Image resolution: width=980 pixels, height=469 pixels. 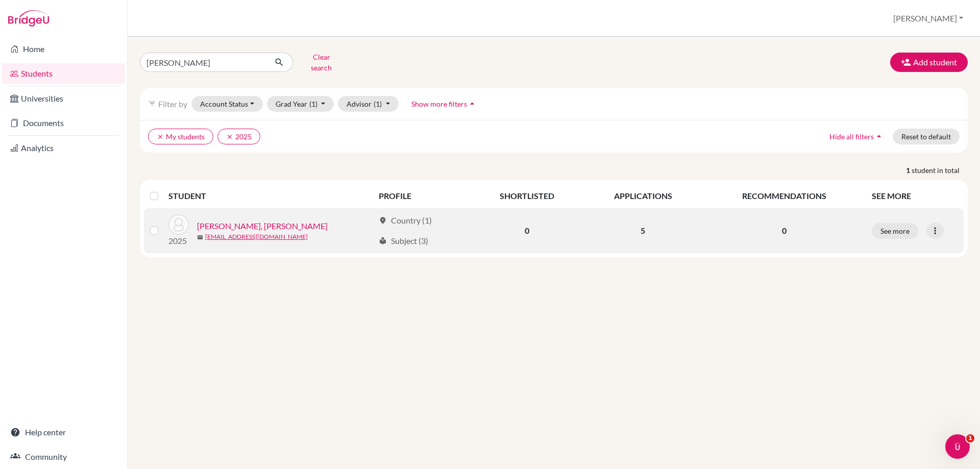 I want to click on button: clearMy students, so click(x=180, y=137).